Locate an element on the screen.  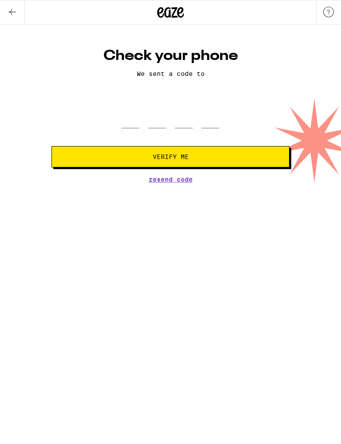
button: Resend Code is located at coordinates (170, 179).